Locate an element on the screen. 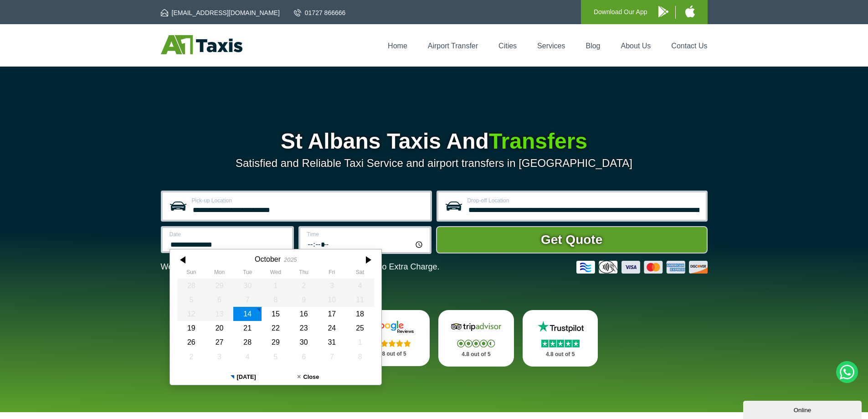 This screenshot has height=419, width=868. div: 07 October 2025 is located at coordinates (248, 299).